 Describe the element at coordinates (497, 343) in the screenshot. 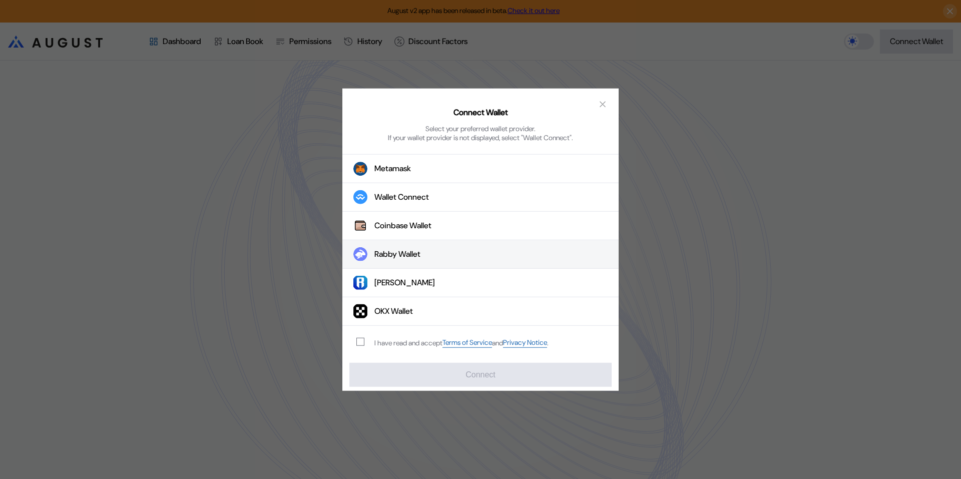

I see `span: and` at that location.